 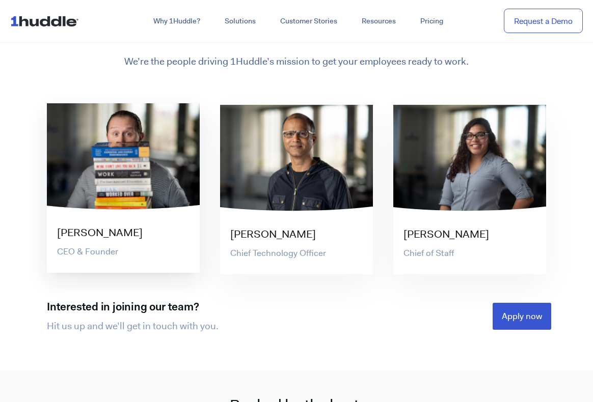 I want to click on a: Request a Demo, so click(x=543, y=21).